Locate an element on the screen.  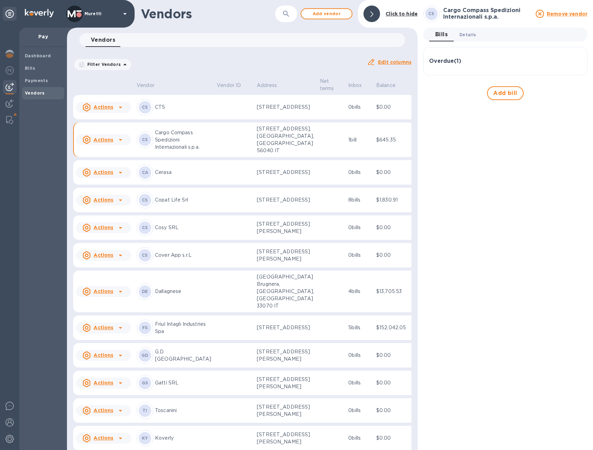
p: 8 bills is located at coordinates (359, 200).